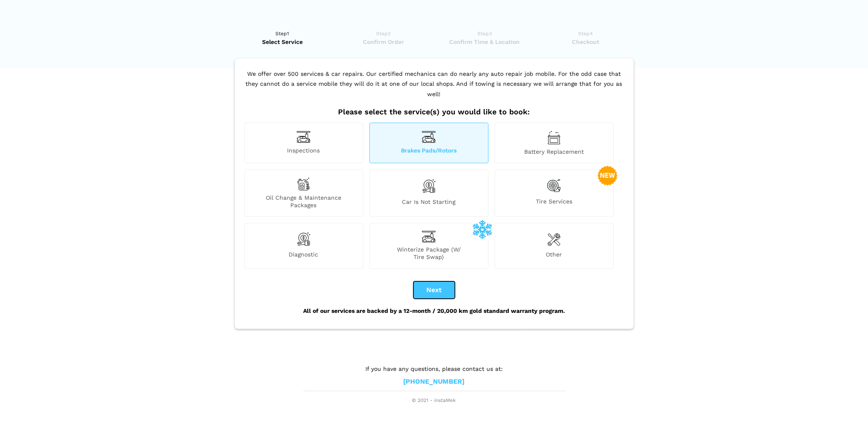  What do you see at coordinates (434, 290) in the screenshot?
I see `button: Next` at bounding box center [434, 290].